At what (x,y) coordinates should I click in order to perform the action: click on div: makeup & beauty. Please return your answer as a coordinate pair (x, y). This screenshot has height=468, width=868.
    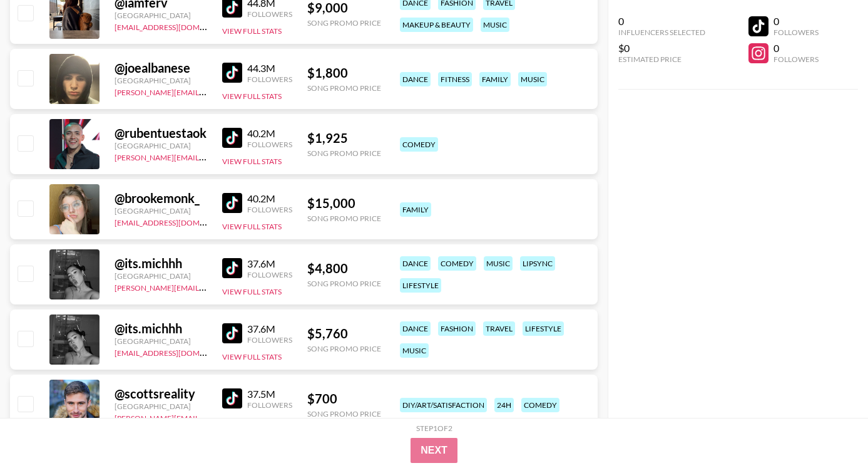
    Looking at the image, I should click on (436, 24).